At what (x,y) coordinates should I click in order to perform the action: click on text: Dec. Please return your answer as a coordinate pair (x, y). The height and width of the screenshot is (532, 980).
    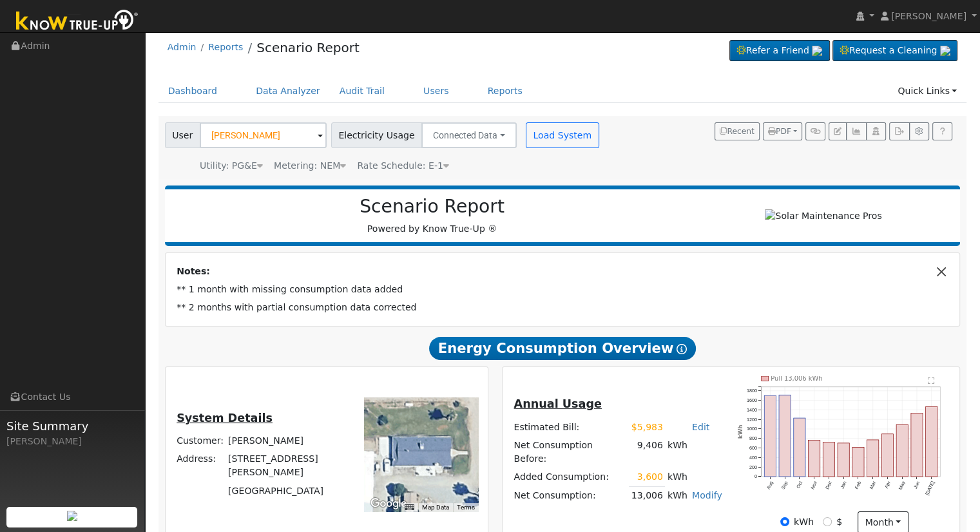
    Looking at the image, I should click on (829, 485).